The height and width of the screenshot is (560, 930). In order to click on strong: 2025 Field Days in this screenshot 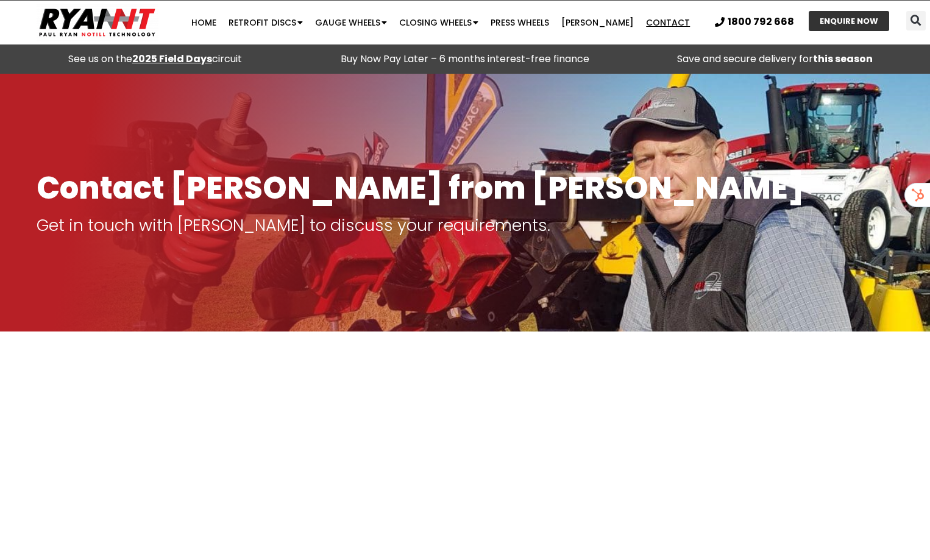, I will do `click(172, 58)`.